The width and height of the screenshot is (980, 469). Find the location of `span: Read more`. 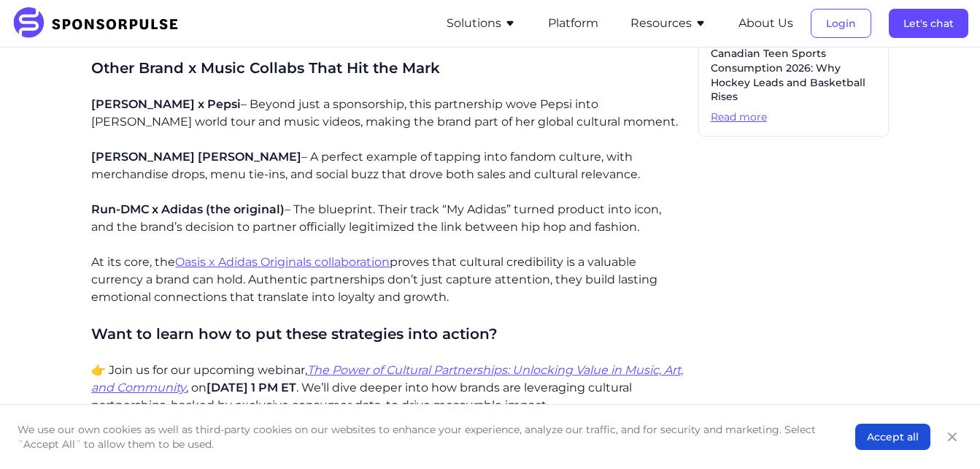

span: Read more is located at coordinates (793, 117).